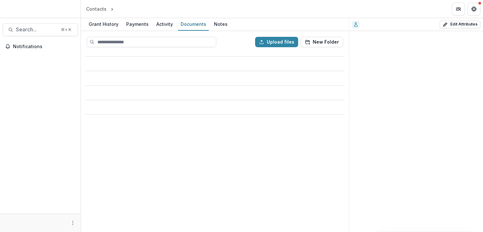 Image resolution: width=483 pixels, height=232 pixels. What do you see at coordinates (40, 47) in the screenshot?
I see `button: Notifications` at bounding box center [40, 47].